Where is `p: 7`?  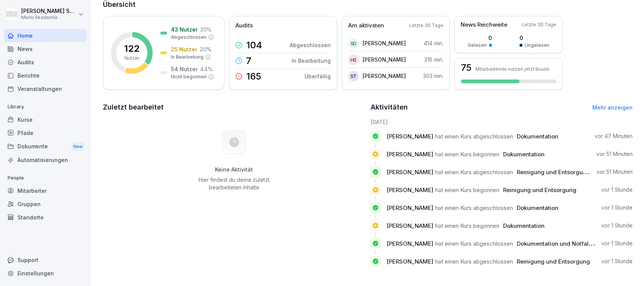
p: 7 is located at coordinates (249, 61).